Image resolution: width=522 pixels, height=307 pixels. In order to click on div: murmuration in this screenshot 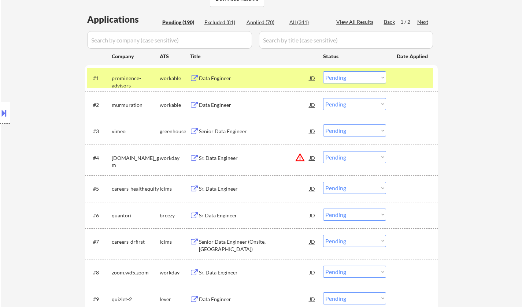, I will do `click(136, 105)`.